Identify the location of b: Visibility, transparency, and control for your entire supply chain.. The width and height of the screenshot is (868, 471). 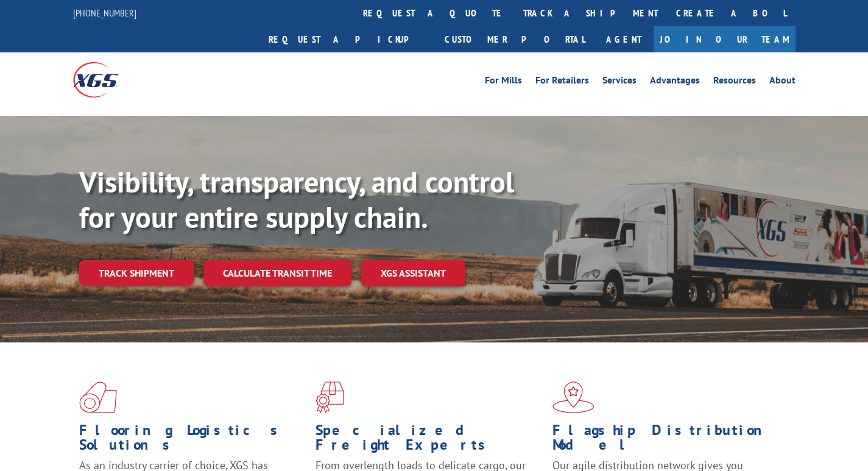
(297, 199).